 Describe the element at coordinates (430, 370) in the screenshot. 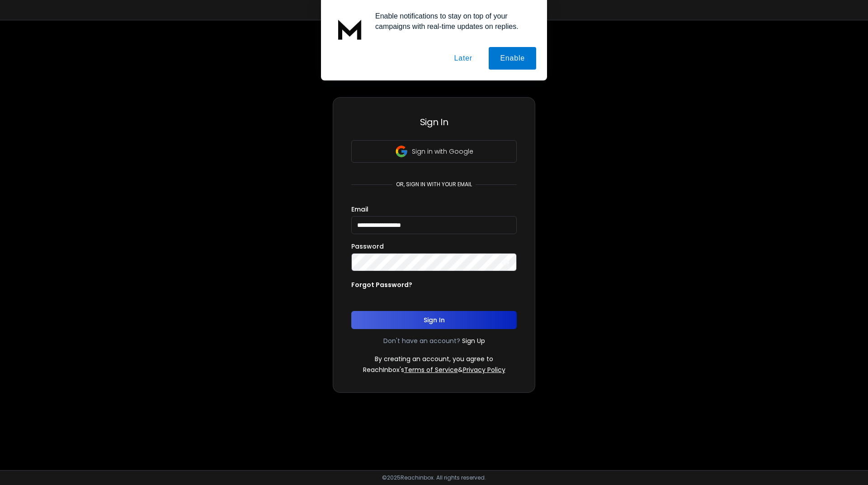

I see `span: Terms of Service` at that location.